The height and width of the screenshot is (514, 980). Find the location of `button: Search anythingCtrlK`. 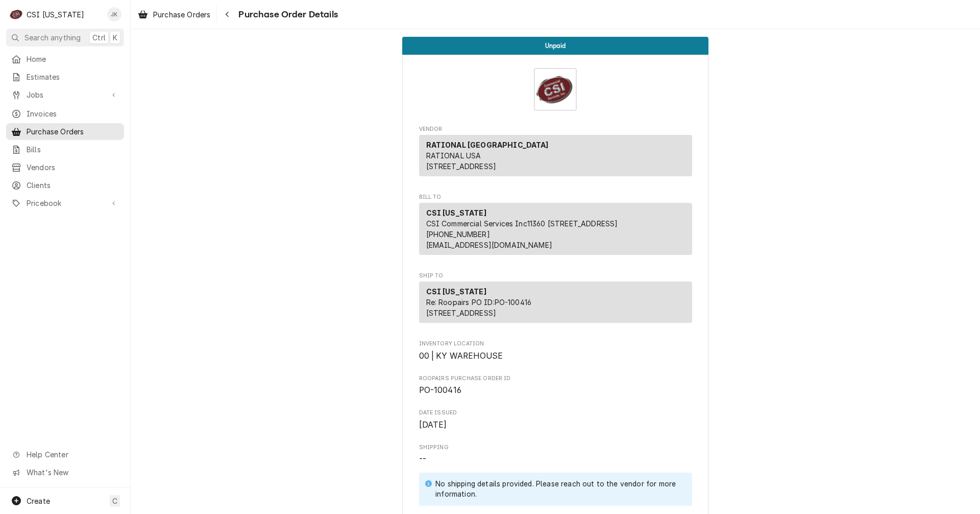

button: Search anythingCtrlK is located at coordinates (65, 37).